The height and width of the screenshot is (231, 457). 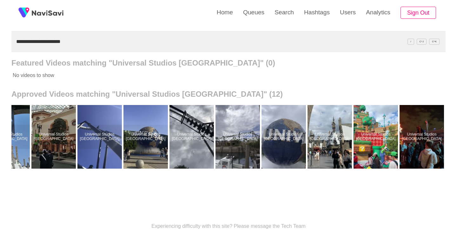 I want to click on button: Sign Out, so click(x=419, y=13).